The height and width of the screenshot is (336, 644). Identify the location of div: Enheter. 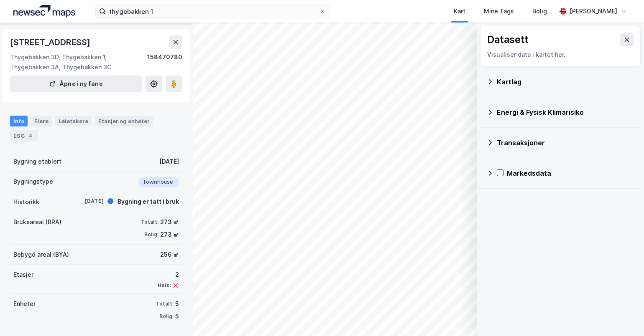
(25, 304).